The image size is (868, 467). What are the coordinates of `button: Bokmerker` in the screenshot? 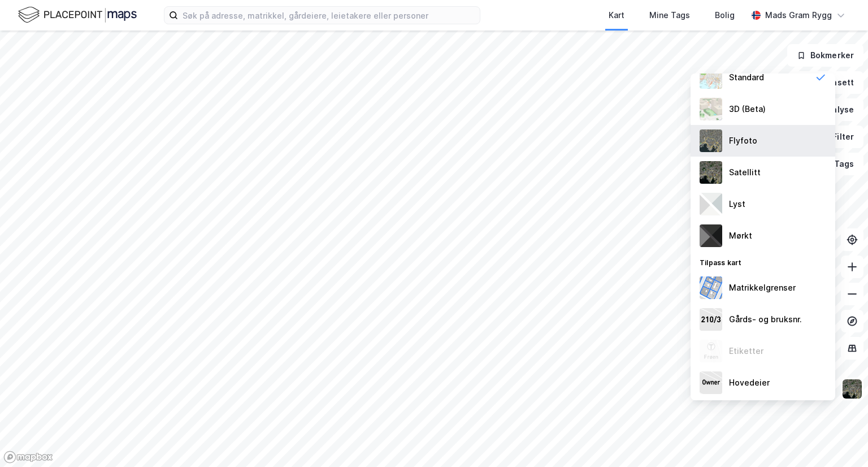 It's located at (825, 55).